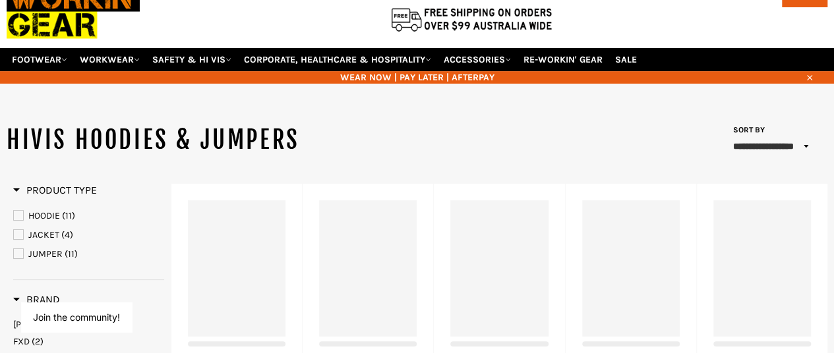 Image resolution: width=834 pixels, height=353 pixels. What do you see at coordinates (36, 299) in the screenshot?
I see `span: Brand` at bounding box center [36, 299].